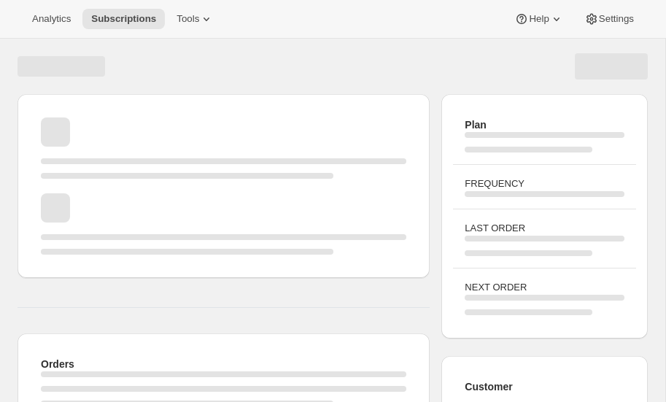 This screenshot has height=402, width=666. Describe the element at coordinates (223, 364) in the screenshot. I see `h2: Orders` at that location.